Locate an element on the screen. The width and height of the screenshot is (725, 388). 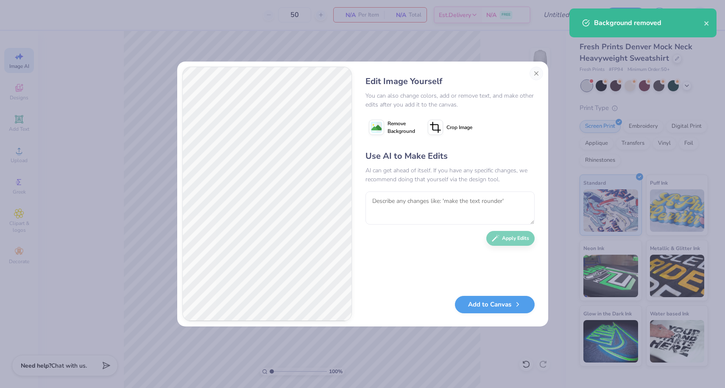
button: close is located at coordinates (707, 23).